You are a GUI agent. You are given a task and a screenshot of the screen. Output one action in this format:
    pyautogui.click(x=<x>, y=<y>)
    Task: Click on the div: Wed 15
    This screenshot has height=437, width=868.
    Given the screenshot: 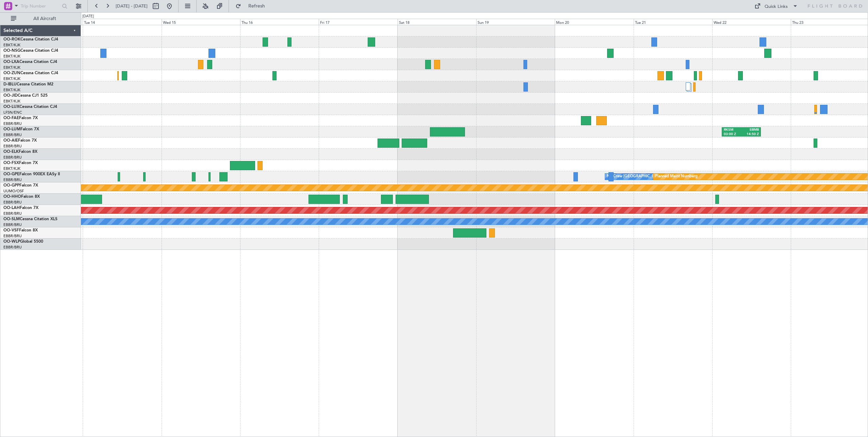 What is the action you would take?
    pyautogui.click(x=201, y=22)
    